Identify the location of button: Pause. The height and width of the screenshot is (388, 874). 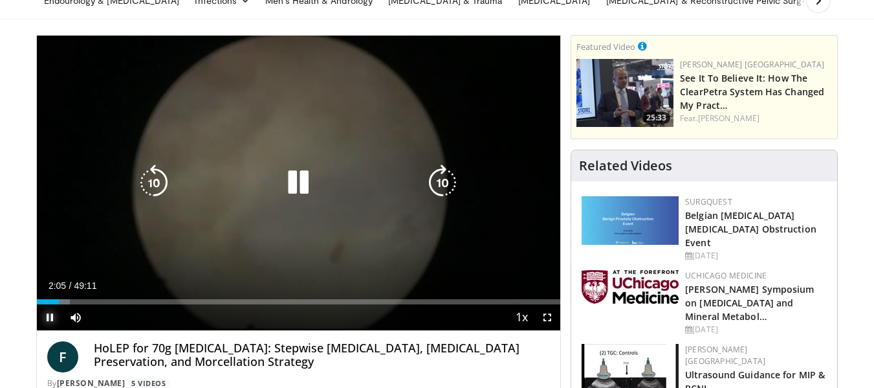
(50, 317).